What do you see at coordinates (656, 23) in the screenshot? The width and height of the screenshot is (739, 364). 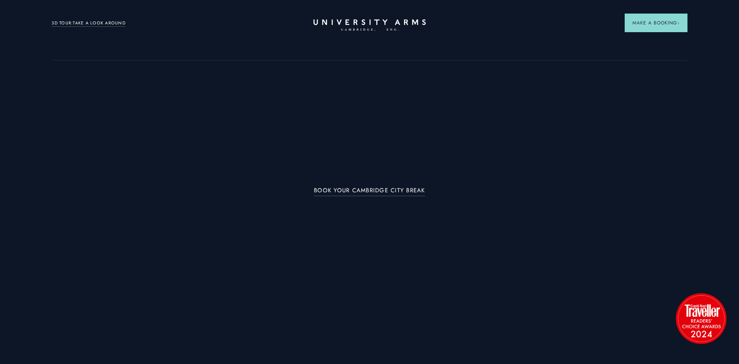 I see `span: Make a Booking` at bounding box center [656, 23].